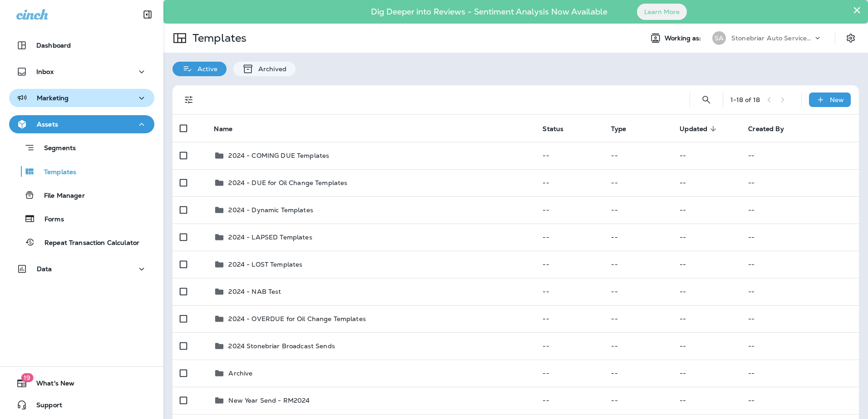 Image resolution: width=868 pixels, height=419 pixels. Describe the element at coordinates (662, 12) in the screenshot. I see `button: Learn More` at that location.